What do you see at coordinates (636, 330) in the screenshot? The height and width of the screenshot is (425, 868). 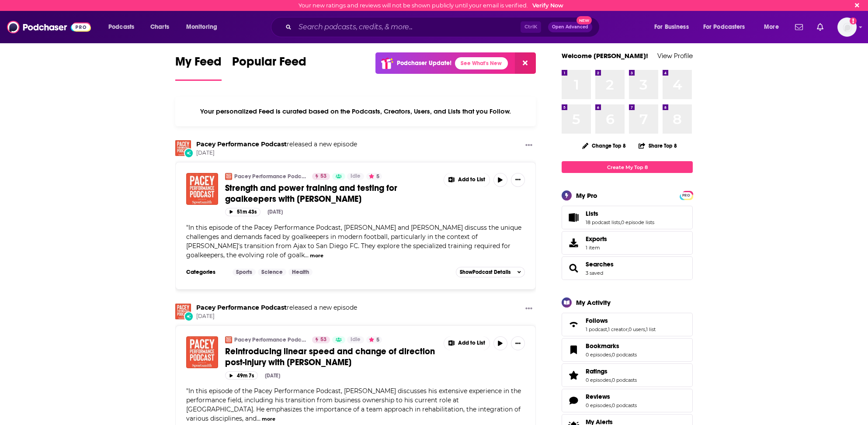 I see `a: 0 users` at bounding box center [636, 330].